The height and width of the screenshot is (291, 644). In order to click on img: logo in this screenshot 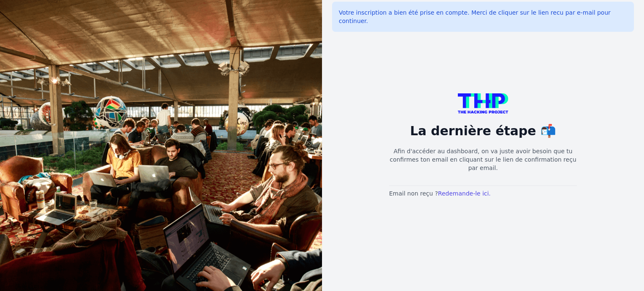, I will do `click(483, 103)`.